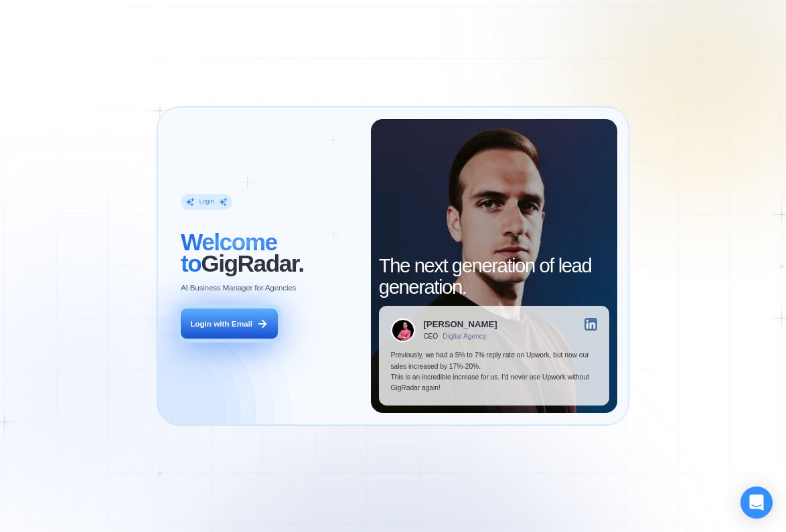  I want to click on div: Login with Email, so click(221, 324).